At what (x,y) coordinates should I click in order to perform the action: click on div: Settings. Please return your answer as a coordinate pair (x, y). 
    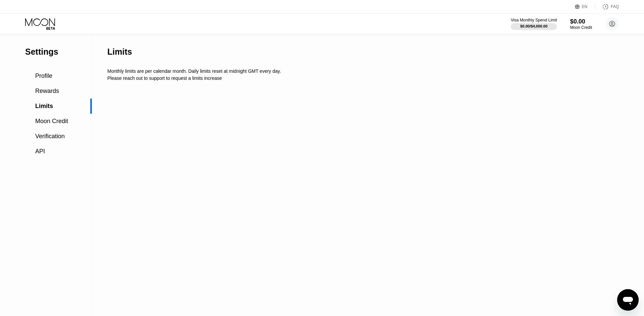
    Looking at the image, I should click on (58, 52).